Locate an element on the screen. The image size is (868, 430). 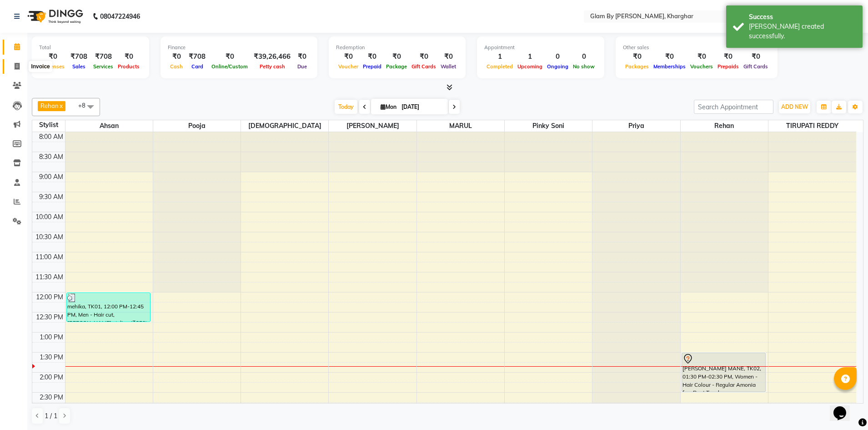
div: 12:00 PM is located at coordinates (50, 297).